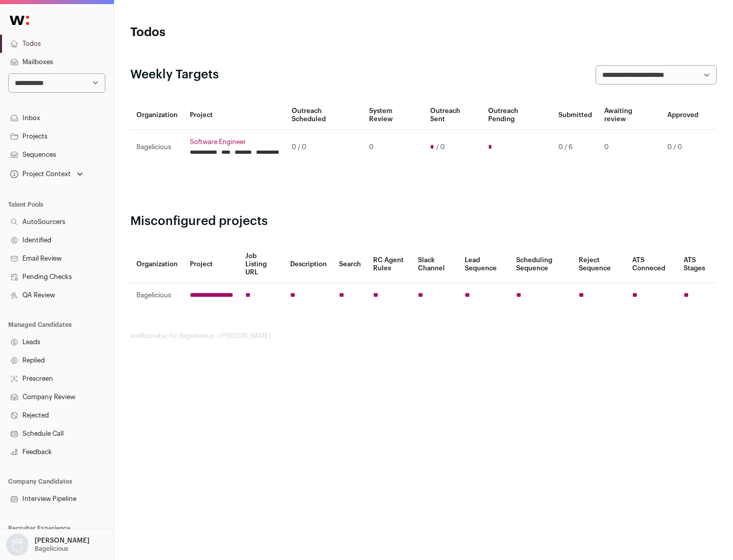 This screenshot has height=560, width=733. I want to click on th: Outreach Sent, so click(453, 115).